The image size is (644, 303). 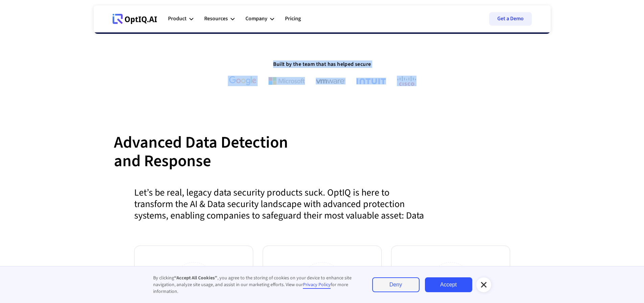 I want to click on div: Advanced Data Detection and Response, so click(x=322, y=160).